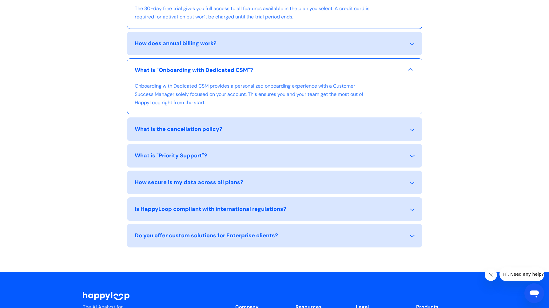 The height and width of the screenshot is (308, 549). What do you see at coordinates (194, 70) in the screenshot?
I see `div: What is "Onboarding with Dedicated CSM"?` at bounding box center [194, 70].